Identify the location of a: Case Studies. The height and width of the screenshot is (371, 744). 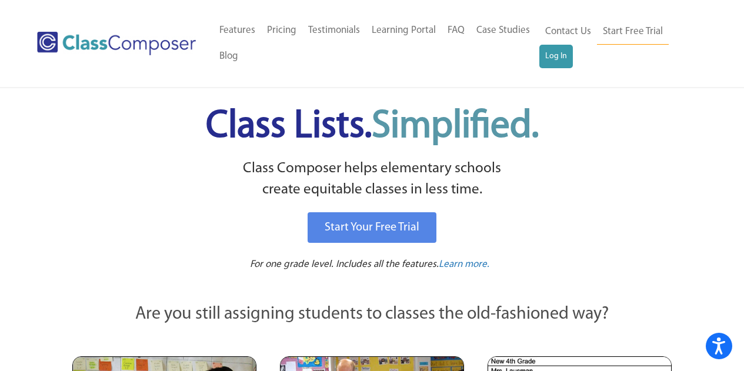
(503, 31).